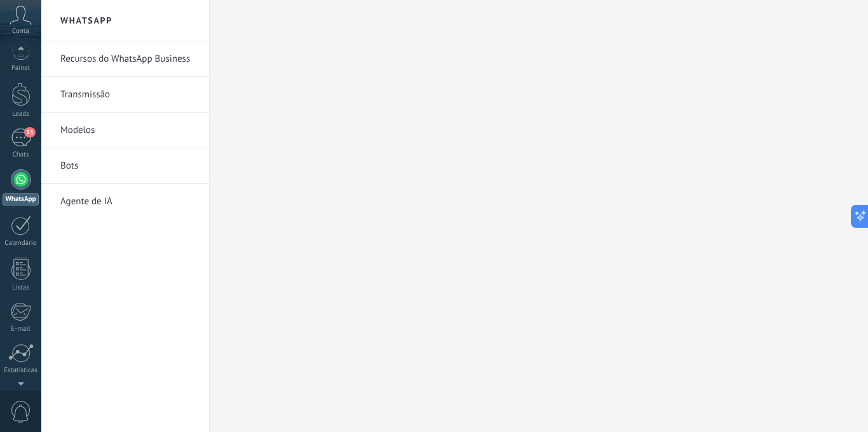  What do you see at coordinates (21, 370) in the screenshot?
I see `div: Estatísticas` at bounding box center [21, 370].